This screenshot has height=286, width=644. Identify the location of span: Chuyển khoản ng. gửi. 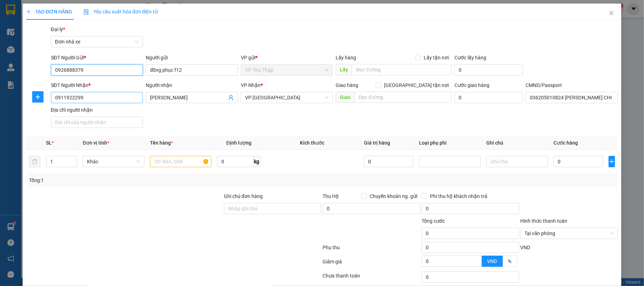
(393, 196).